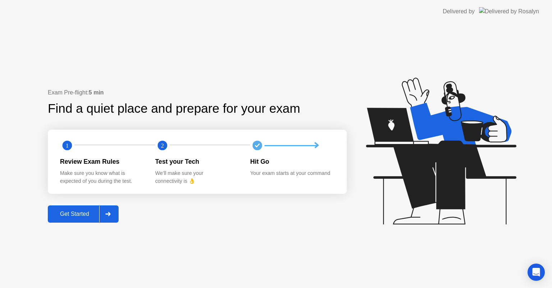 This screenshot has height=288, width=552. What do you see at coordinates (96, 92) in the screenshot?
I see `b: 5 min` at bounding box center [96, 92].